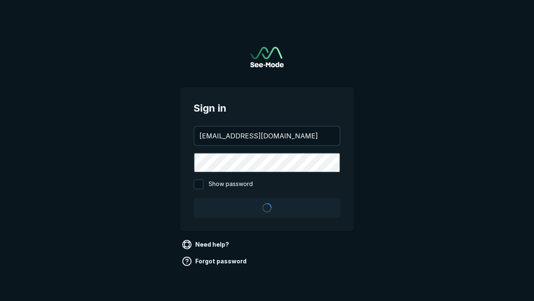 The height and width of the screenshot is (301, 534). Describe the element at coordinates (267, 57) in the screenshot. I see `a: Go to sign in` at that location.